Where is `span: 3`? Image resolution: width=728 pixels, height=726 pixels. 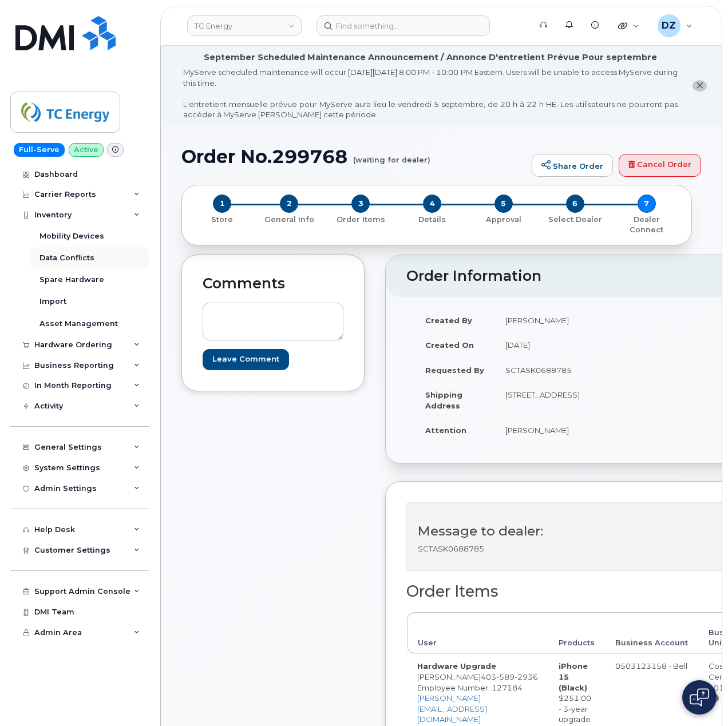
span: 3 is located at coordinates (361, 203).